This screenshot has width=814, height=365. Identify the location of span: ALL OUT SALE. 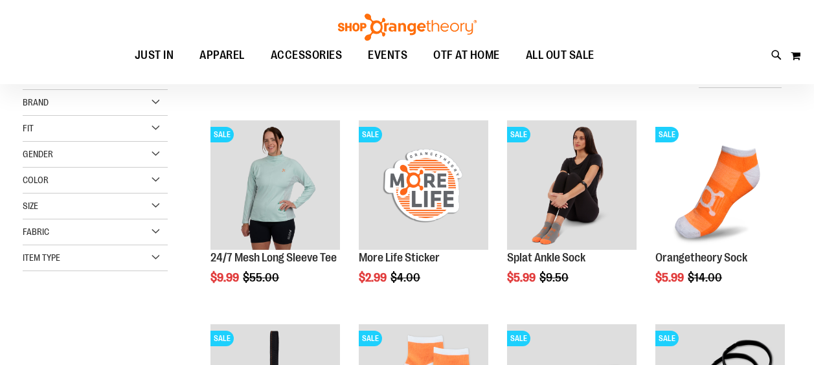
(560, 55).